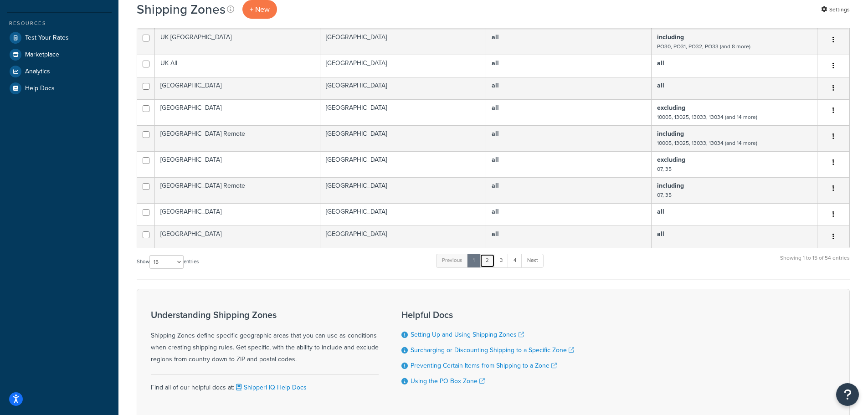 The height and width of the screenshot is (415, 868). I want to click on a: Surcharging or Discounting Shipping to a Specific Zone, so click(492, 350).